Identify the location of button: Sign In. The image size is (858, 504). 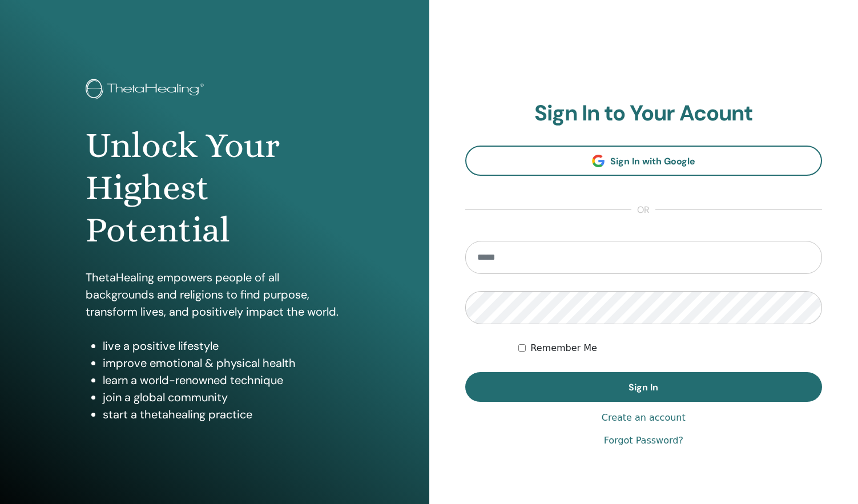
(644, 387).